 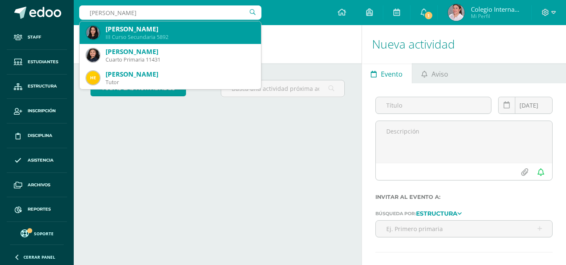 I want to click on span: Asistencia, so click(x=41, y=160).